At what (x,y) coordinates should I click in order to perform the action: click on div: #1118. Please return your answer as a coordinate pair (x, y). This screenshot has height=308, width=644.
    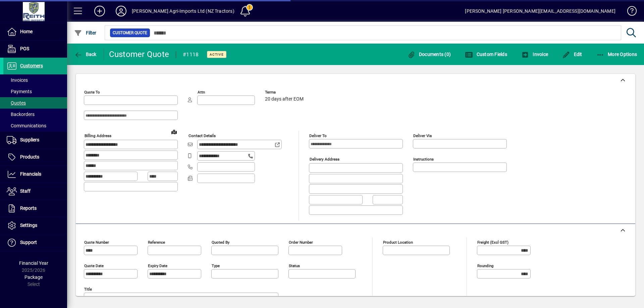
    Looking at the image, I should click on (191, 55).